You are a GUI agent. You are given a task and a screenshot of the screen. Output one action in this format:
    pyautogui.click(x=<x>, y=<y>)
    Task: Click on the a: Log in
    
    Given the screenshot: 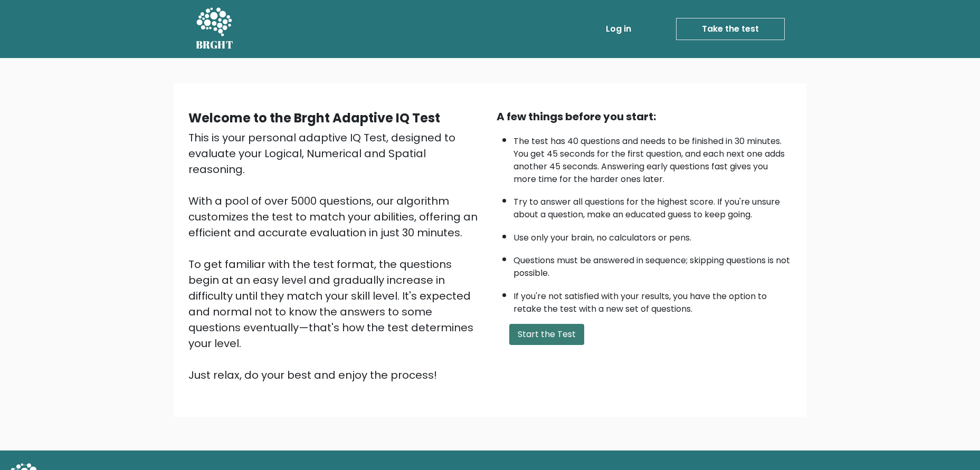 What is the action you would take?
    pyautogui.click(x=618, y=29)
    